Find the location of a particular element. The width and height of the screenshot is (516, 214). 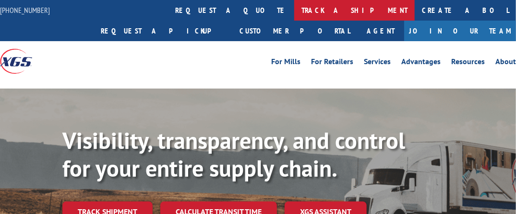

a: Advantages is located at coordinates (421, 63).